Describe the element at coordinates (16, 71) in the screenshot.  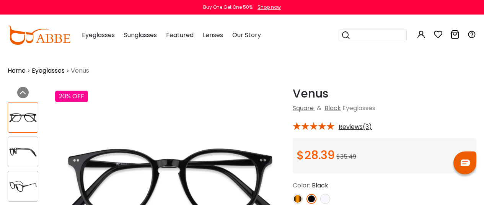
I see `a: Home` at that location.